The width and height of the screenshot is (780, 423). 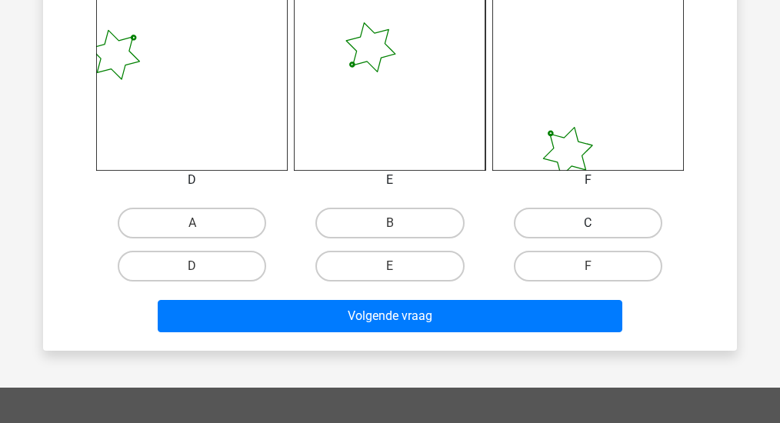 I want to click on label: B, so click(x=389, y=223).